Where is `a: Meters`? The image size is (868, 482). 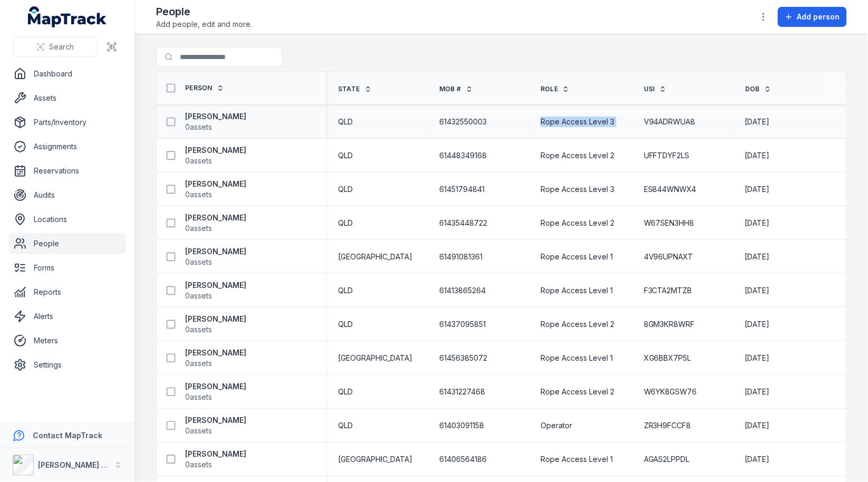
a: Meters is located at coordinates (67, 341).